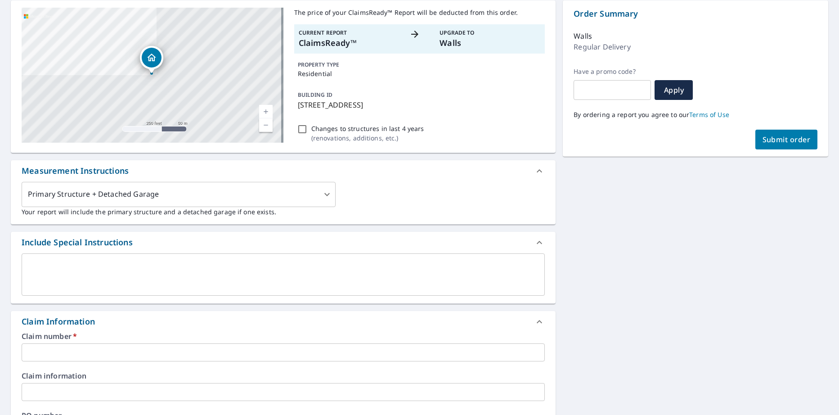 This screenshot has height=415, width=839. I want to click on p: Residential, so click(420, 73).